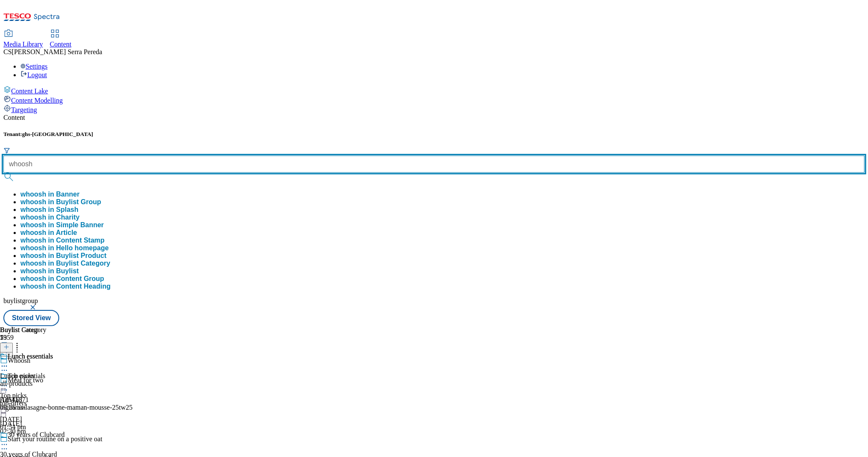  I want to click on button: whoosh in Charity, so click(50, 217).